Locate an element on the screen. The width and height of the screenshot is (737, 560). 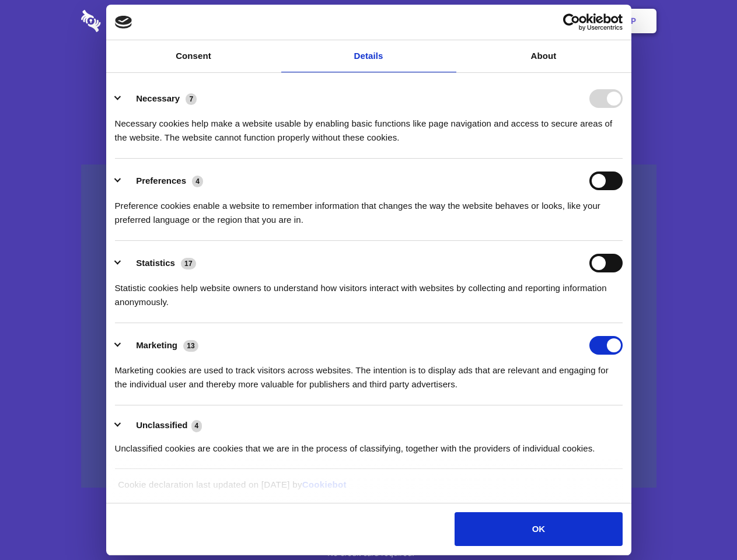
div: Statistic cookies help website owners to understand how visitors interact with websites by collec... is located at coordinates (369, 290).